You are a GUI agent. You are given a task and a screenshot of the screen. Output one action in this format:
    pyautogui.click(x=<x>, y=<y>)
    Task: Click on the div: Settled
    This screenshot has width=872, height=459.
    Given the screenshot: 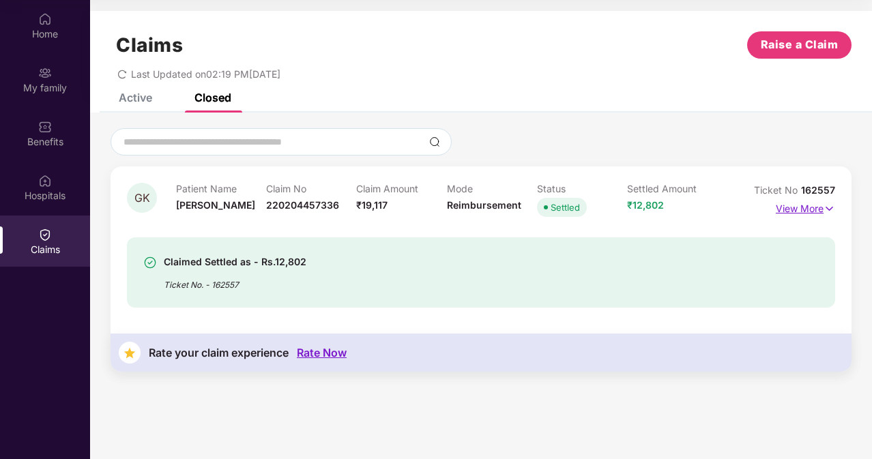 What is the action you would take?
    pyautogui.click(x=565, y=207)
    